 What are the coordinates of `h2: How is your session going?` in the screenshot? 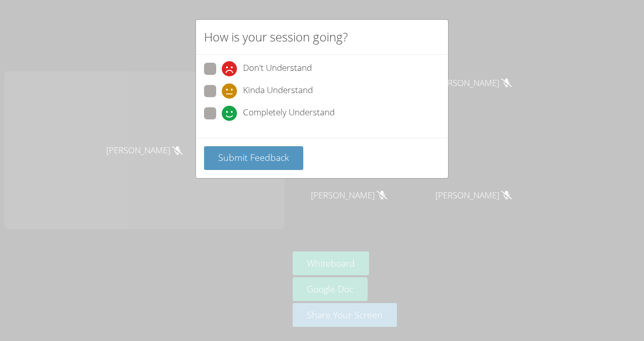 It's located at (276, 37).